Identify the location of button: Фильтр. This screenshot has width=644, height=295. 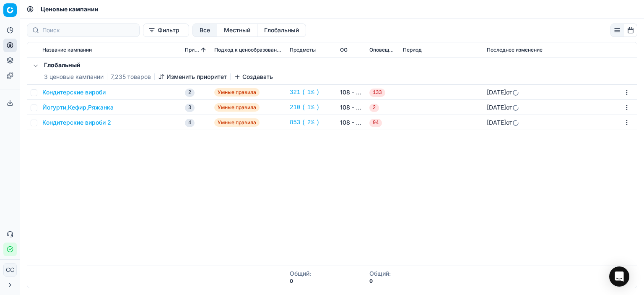
(166, 30).